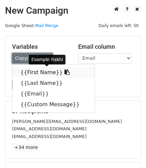 The height and width of the screenshot is (168, 146). Describe the element at coordinates (119, 26) in the screenshot. I see `span: Daily emails left: 50` at that location.